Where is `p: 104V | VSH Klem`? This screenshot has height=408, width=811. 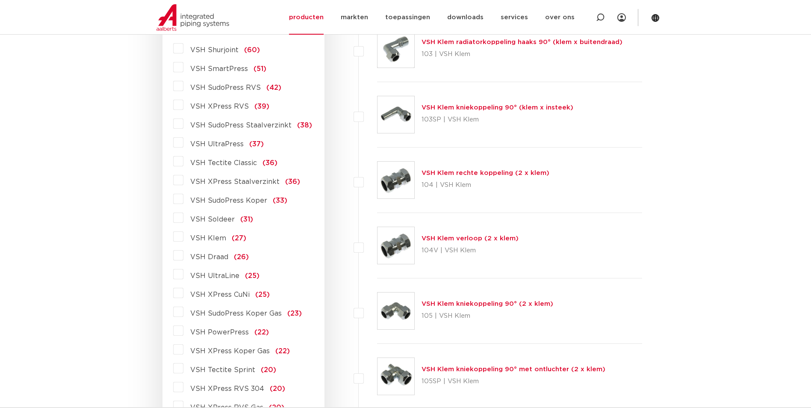 p: 104V | VSH Klem is located at coordinates (470, 251).